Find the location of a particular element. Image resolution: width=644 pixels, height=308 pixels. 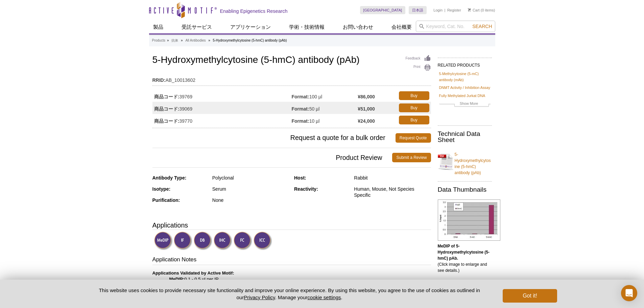

button: cookie settings is located at coordinates (324, 297).